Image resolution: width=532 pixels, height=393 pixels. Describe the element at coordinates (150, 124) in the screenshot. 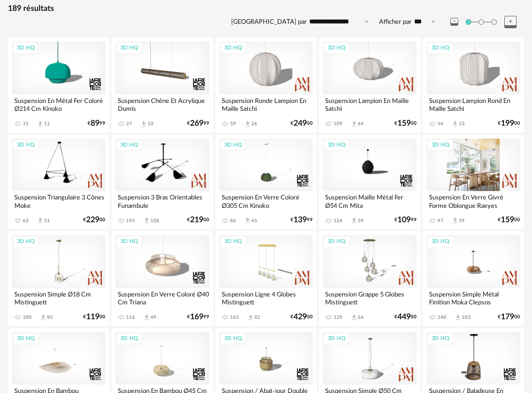

I see `div: 10` at that location.